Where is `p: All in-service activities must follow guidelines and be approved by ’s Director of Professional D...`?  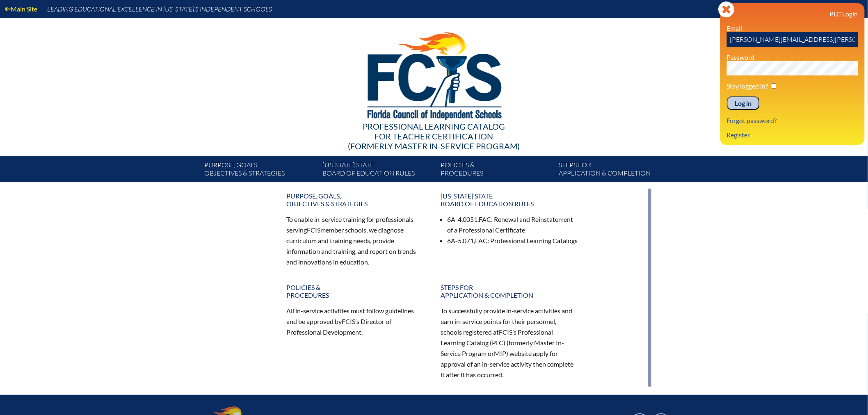 p: All in-service activities must follow guidelines and be approved by ’s Director of Professional D... is located at coordinates (355, 321).